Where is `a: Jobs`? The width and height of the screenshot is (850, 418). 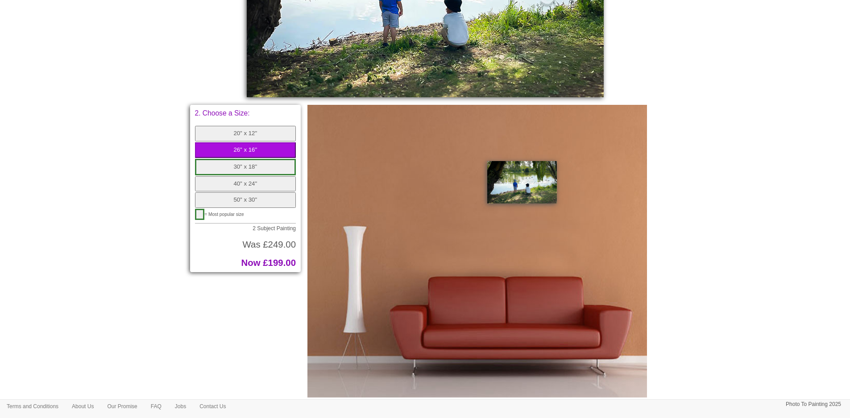 a: Jobs is located at coordinates (180, 406).